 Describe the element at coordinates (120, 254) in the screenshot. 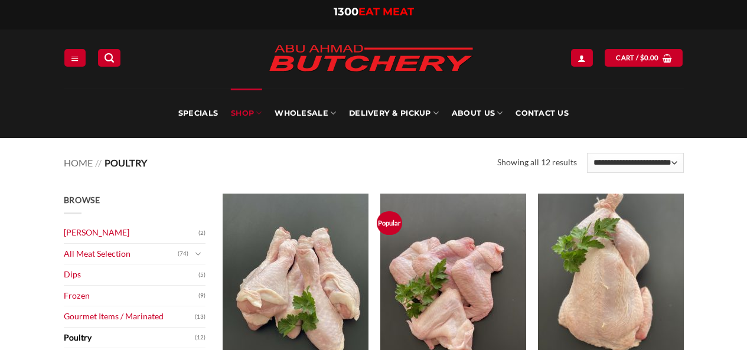

I see `a: All Meat Selection` at that location.